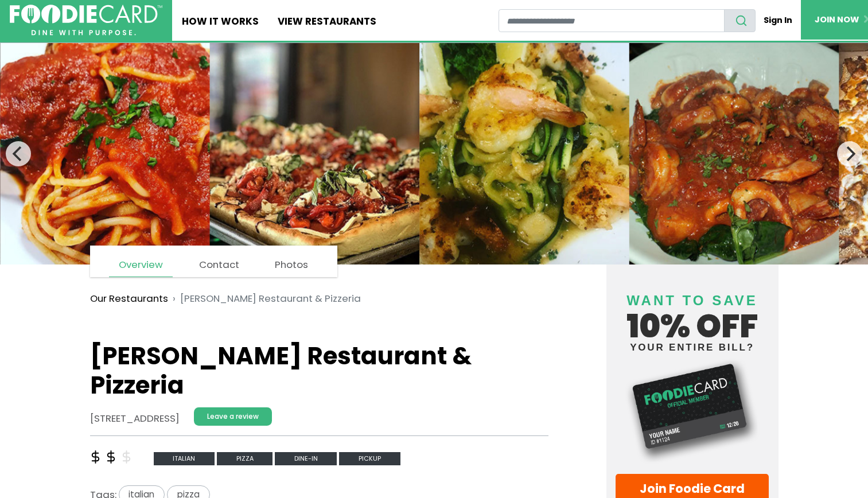 This screenshot has height=498, width=868. I want to click on a: Photos, so click(292, 264).